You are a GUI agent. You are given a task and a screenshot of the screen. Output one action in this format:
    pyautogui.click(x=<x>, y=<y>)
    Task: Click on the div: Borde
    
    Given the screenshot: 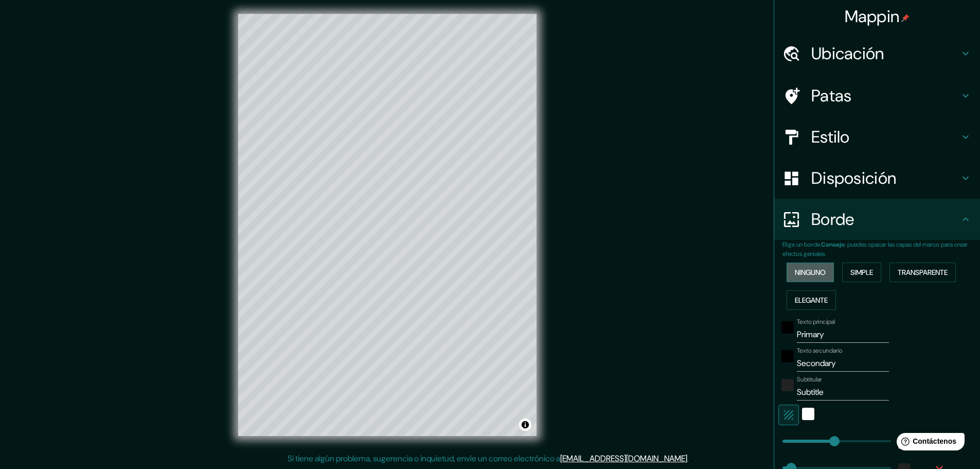 What is the action you would take?
    pyautogui.click(x=877, y=219)
    